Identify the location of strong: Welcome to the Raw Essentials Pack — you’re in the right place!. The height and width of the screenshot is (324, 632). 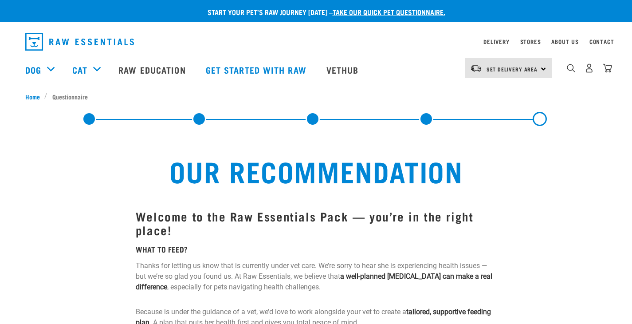
(305, 223).